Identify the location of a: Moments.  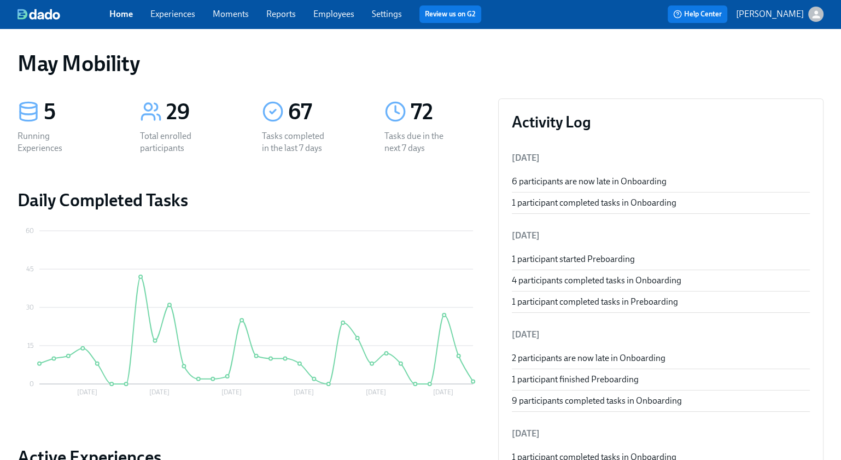
(231, 14).